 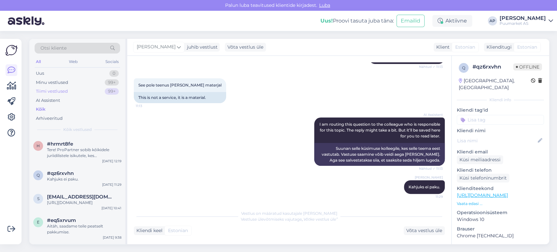 I want to click on div: Proovi tasuta juba täna:, so click(x=357, y=21).